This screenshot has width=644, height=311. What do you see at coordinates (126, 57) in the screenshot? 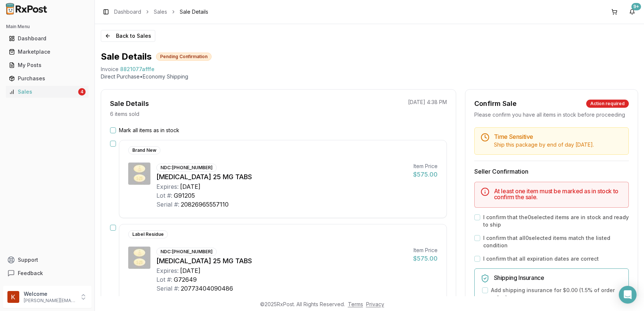
I see `h1: Sale Details` at bounding box center [126, 57].